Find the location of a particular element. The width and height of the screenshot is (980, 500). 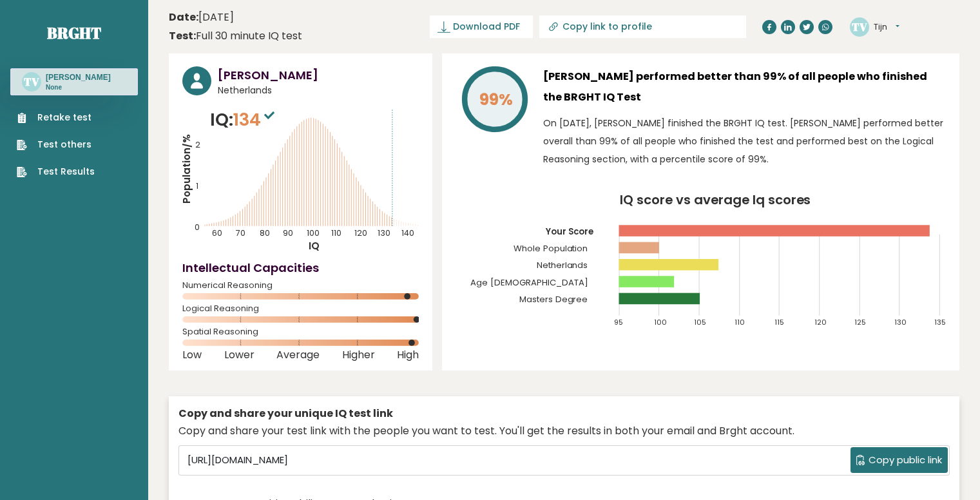

tspan: 135 is located at coordinates (941, 322).